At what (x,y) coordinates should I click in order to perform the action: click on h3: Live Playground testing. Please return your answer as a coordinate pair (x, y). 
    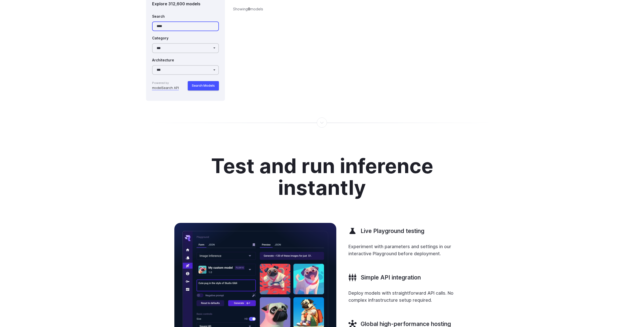
    Looking at the image, I should click on (392, 231).